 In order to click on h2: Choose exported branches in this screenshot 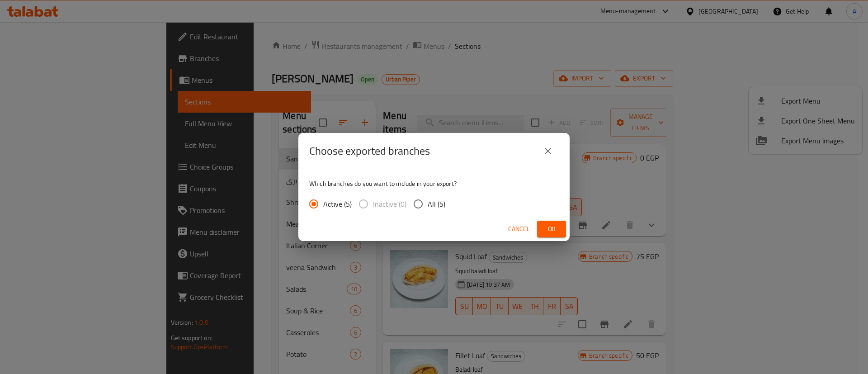, I will do `click(369, 151)`.